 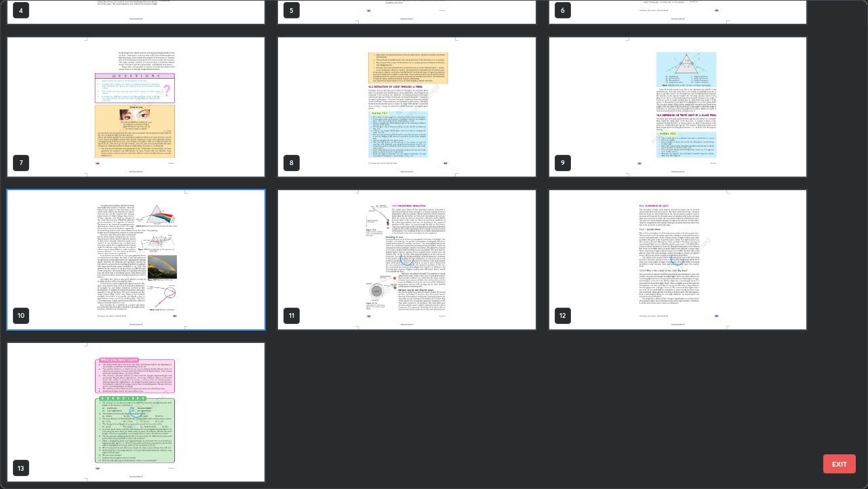 I want to click on div: grid, so click(x=421, y=244).